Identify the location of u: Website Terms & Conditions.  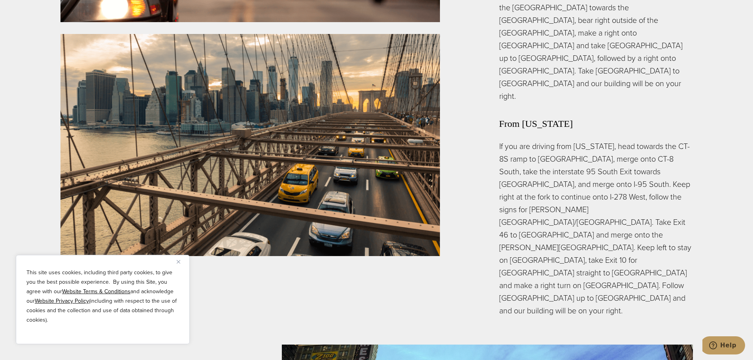
(96, 291).